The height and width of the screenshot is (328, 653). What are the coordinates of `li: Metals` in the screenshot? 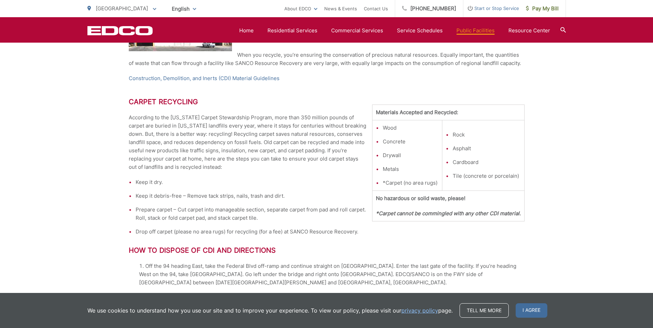 It's located at (410, 169).